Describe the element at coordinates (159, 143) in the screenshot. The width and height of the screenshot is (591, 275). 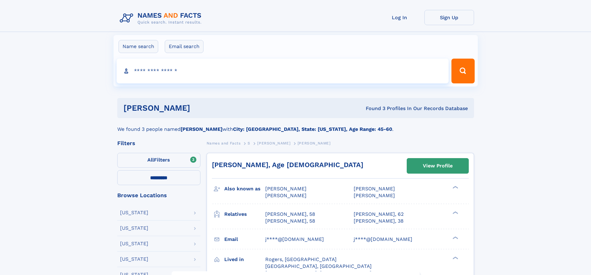
I see `div: Filters` at that location.